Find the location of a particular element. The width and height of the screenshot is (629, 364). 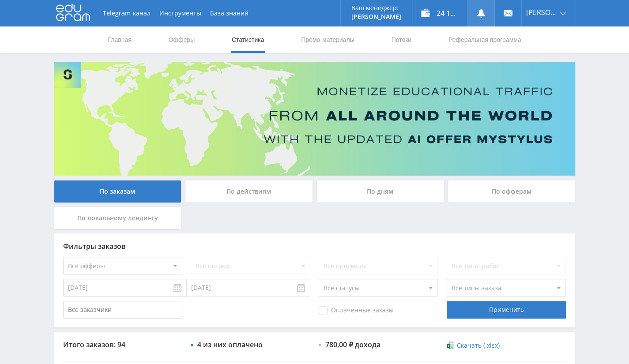

a: Статистика is located at coordinates (248, 40).